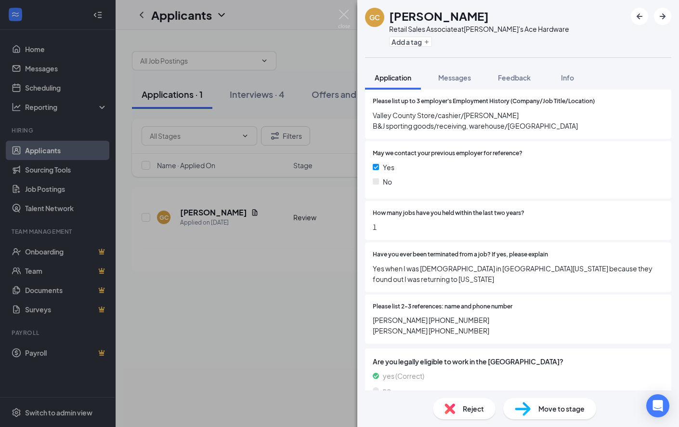 This screenshot has height=427, width=679. Describe the element at coordinates (387, 390) in the screenshot. I see `span: no` at that location.